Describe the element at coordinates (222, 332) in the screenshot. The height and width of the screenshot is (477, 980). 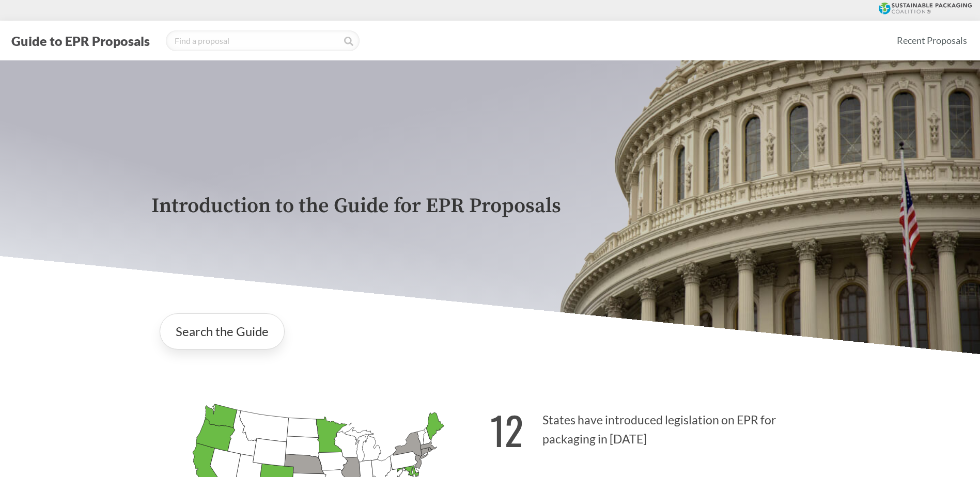
I see `a: Search the Guide` at that location.